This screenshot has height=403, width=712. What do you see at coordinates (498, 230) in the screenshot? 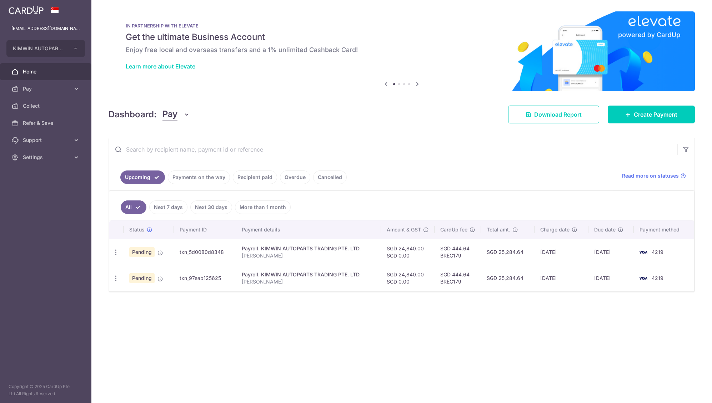
I see `span: Total amt.` at bounding box center [498, 230].